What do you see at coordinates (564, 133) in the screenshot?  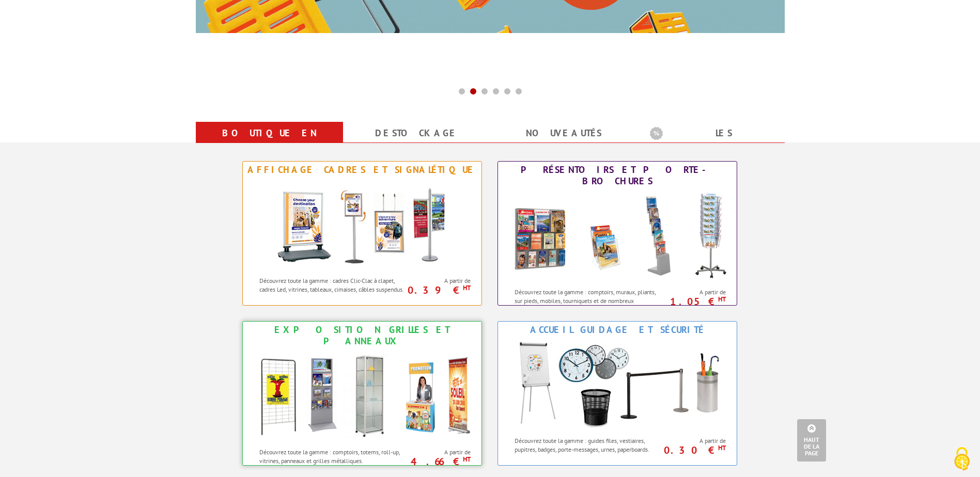 I see `a: nouveautés` at bounding box center [564, 133].